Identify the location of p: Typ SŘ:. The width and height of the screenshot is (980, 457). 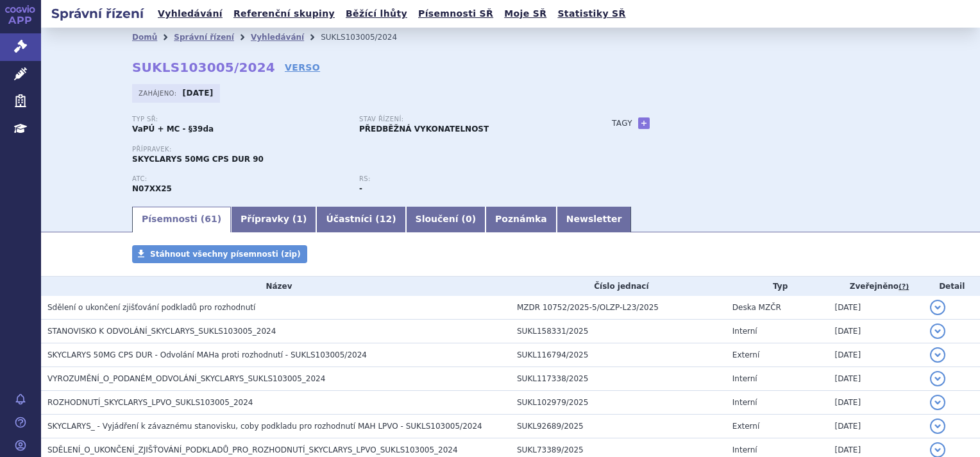
(239, 120).